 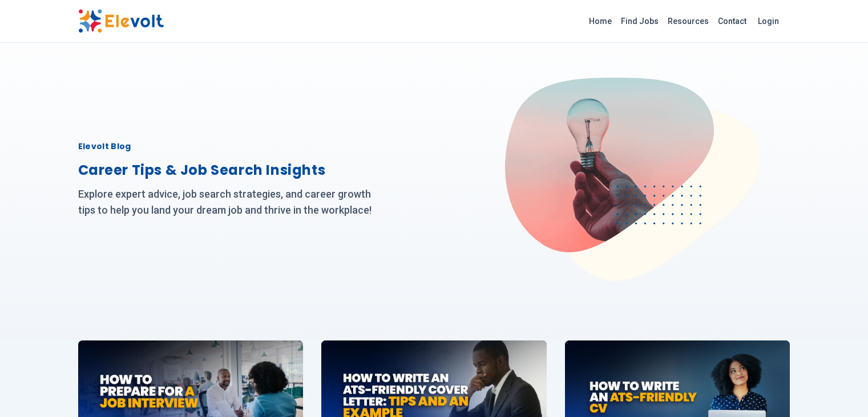 I want to click on a: Home, so click(x=600, y=21).